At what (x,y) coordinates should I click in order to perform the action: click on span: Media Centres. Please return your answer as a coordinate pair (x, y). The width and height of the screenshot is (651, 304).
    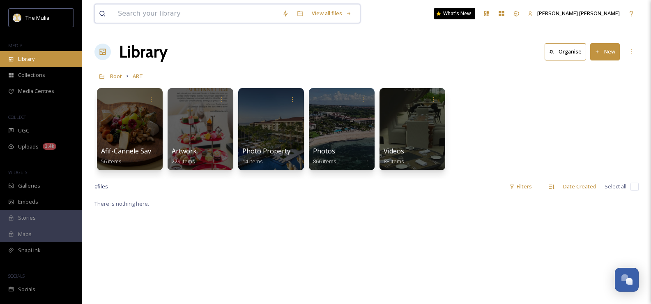
    Looking at the image, I should click on (36, 91).